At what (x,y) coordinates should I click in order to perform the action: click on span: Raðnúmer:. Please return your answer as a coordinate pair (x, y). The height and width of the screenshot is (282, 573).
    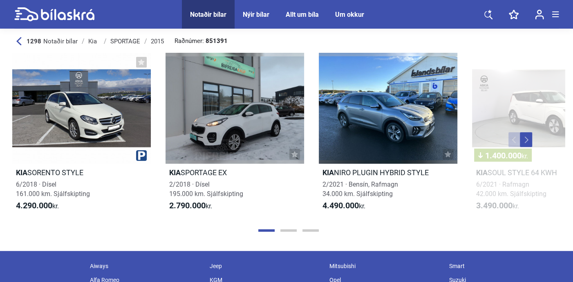
    Looking at the image, I should click on (201, 41).